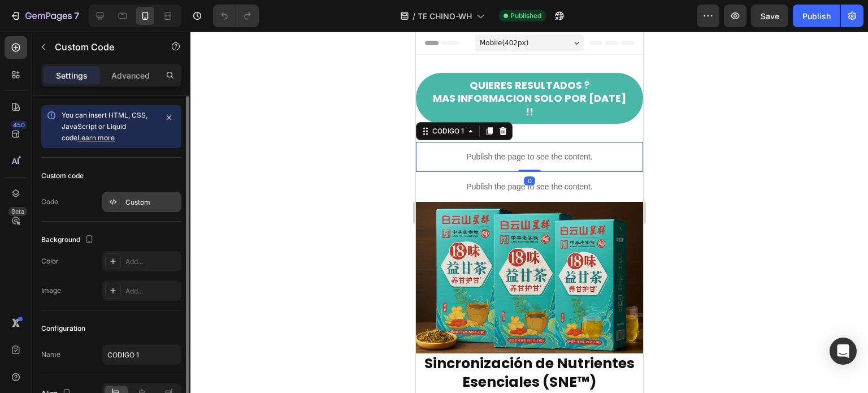 This screenshot has height=393, width=868. Describe the element at coordinates (51, 355) in the screenshot. I see `div: Name` at that location.